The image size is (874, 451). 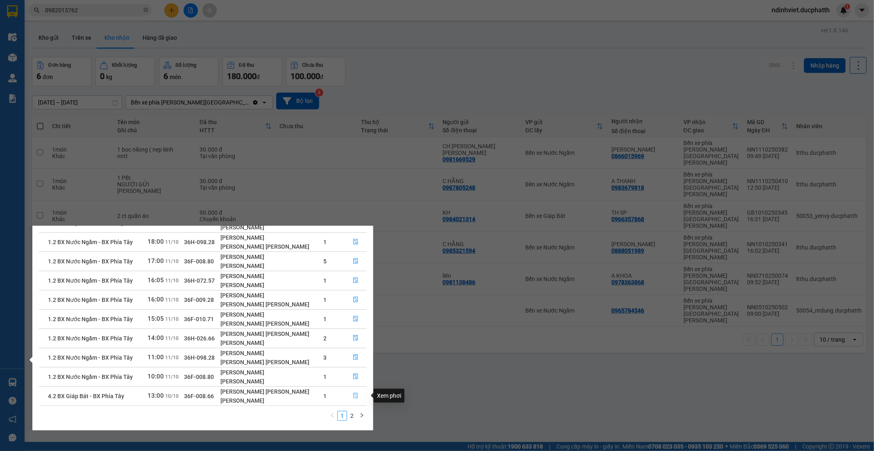 What do you see at coordinates (199, 319) in the screenshot?
I see `span: 36F-010.71` at bounding box center [199, 319].